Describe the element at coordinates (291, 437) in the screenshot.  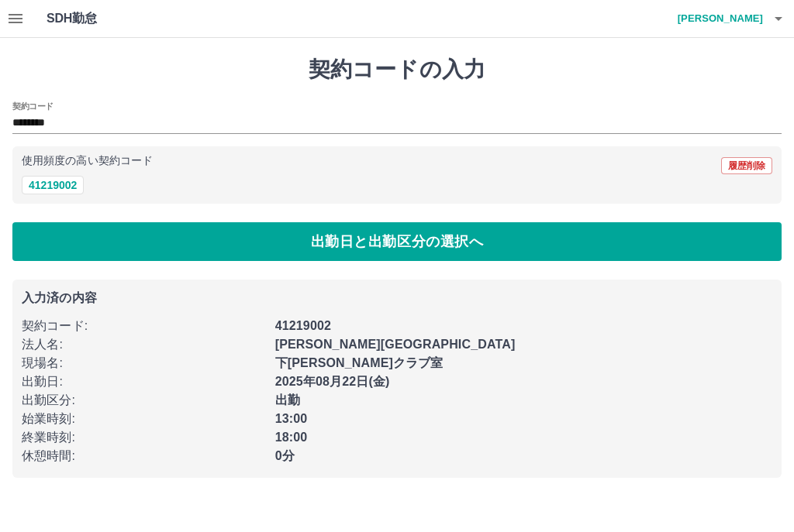
I see `b: 18:00` at that location.